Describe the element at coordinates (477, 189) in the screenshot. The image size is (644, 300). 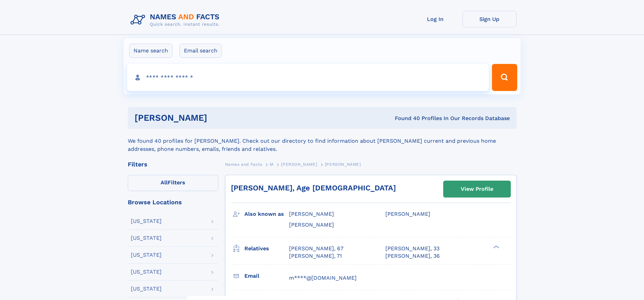
I see `div: View Profile` at that location.